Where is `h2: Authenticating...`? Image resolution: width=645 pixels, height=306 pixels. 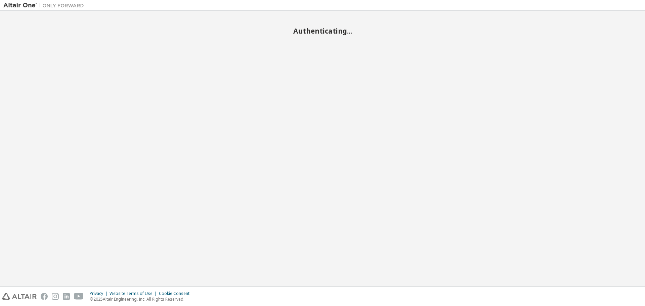 h2: Authenticating... is located at coordinates (322, 31).